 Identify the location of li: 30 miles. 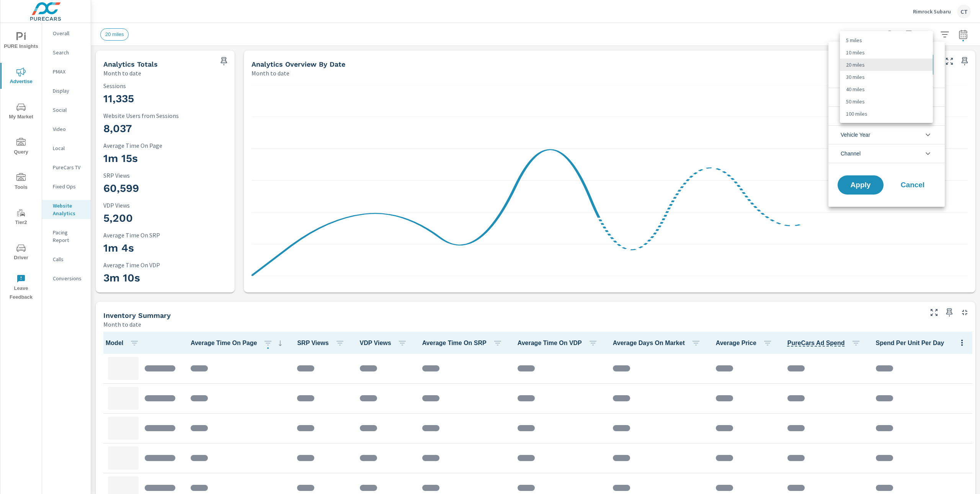
(886, 77).